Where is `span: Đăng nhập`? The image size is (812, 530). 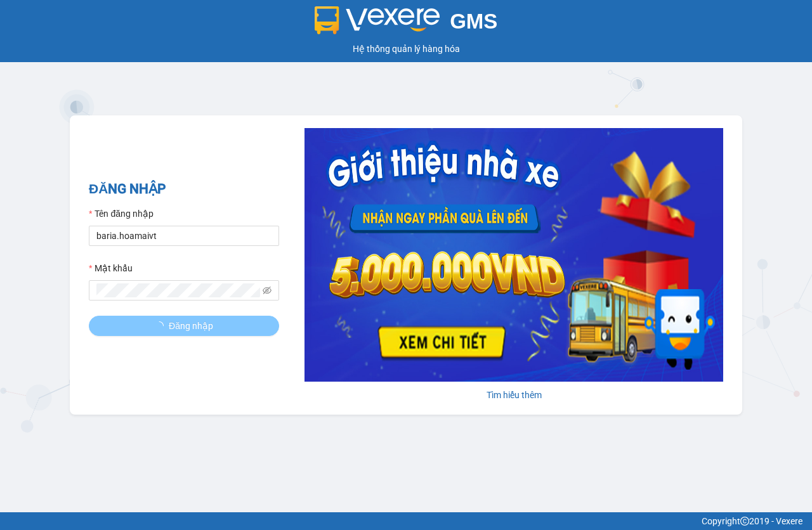
span: Đăng nhập is located at coordinates (191, 326).